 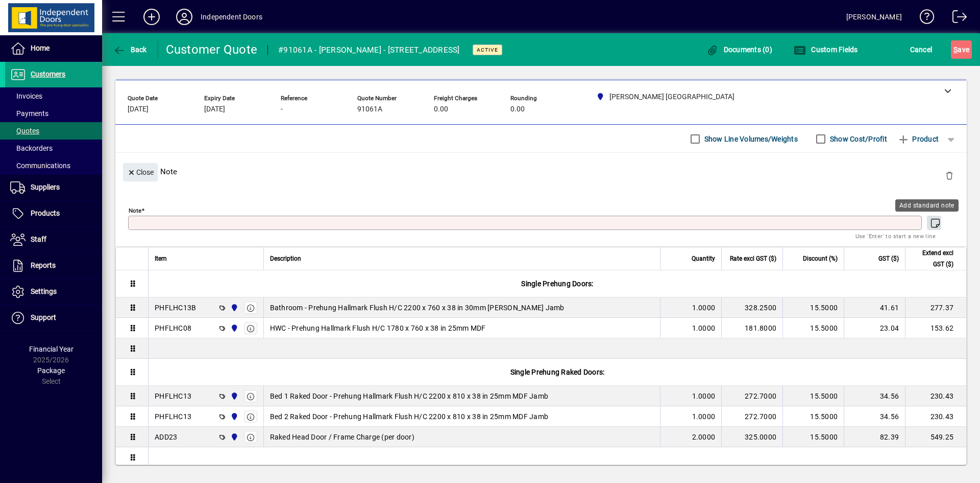 What do you see at coordinates (703, 259) in the screenshot?
I see `span: Quantity` at bounding box center [703, 259].